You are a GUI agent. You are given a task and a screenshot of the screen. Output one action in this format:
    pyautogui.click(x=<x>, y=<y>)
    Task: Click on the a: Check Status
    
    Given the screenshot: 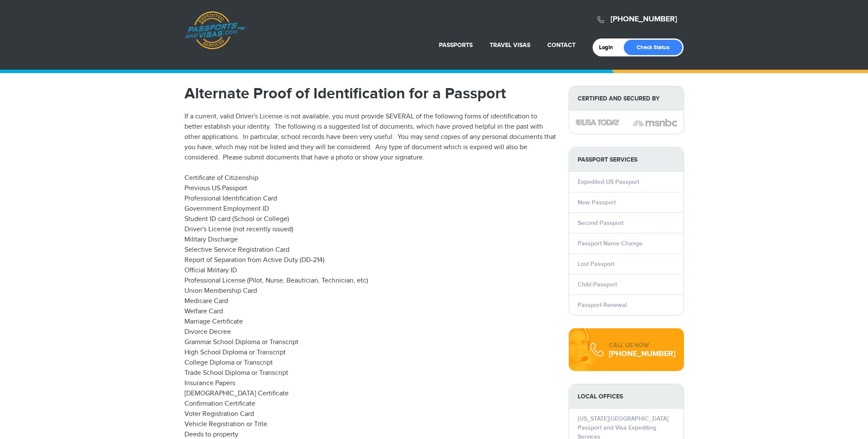 What is the action you would take?
    pyautogui.click(x=653, y=47)
    